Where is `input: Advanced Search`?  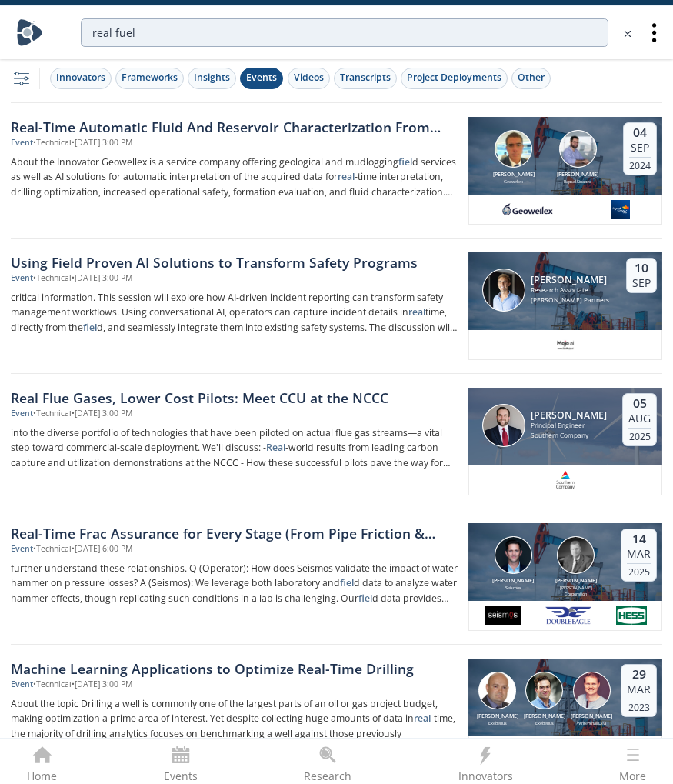 input: Advanced Search is located at coordinates (345, 32).